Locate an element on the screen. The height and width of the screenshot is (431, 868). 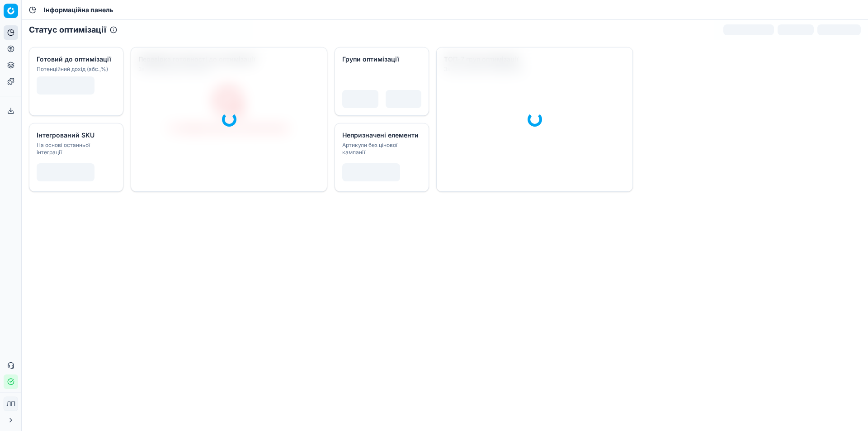
font: Групи оптимізації is located at coordinates (371, 59).